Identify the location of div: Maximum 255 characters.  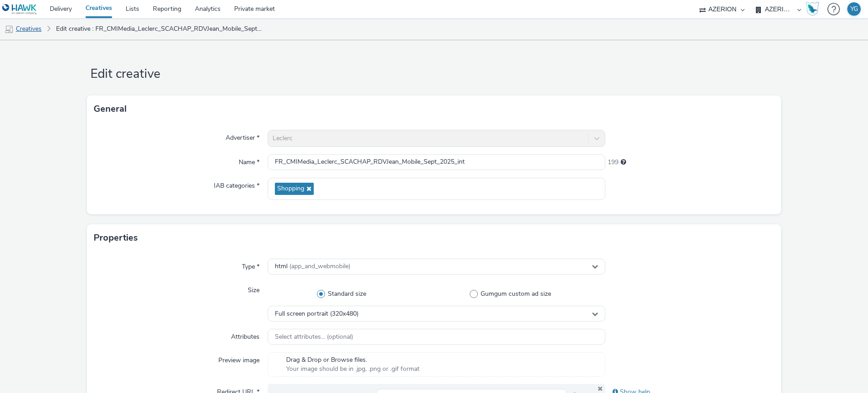
(623, 162).